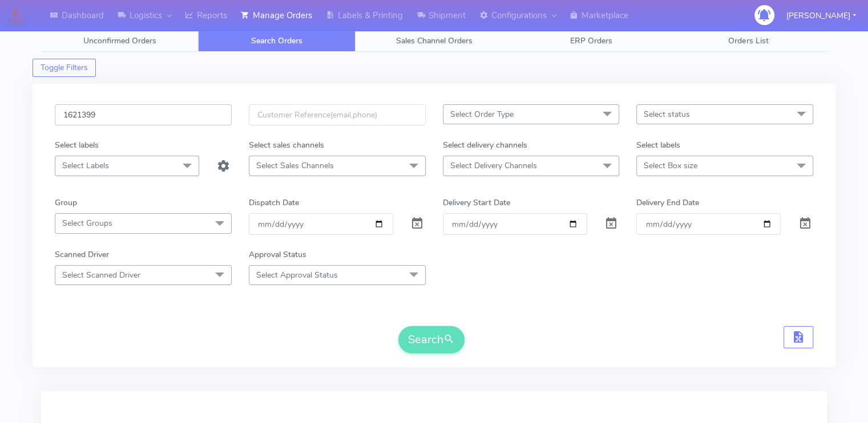 This screenshot has height=423, width=868. Describe the element at coordinates (274, 203) in the screenshot. I see `label: Dispatch Date` at that location.